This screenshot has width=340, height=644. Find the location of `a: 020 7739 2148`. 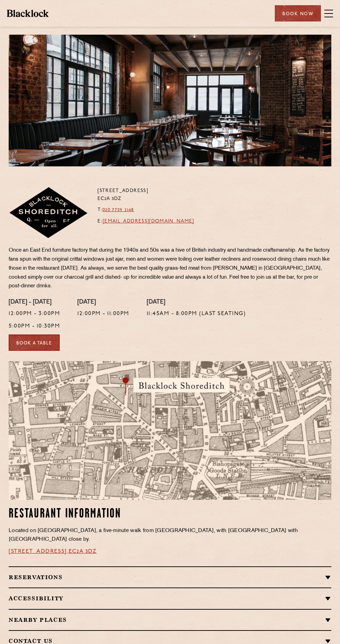

a: 020 7739 2148 is located at coordinates (118, 210).